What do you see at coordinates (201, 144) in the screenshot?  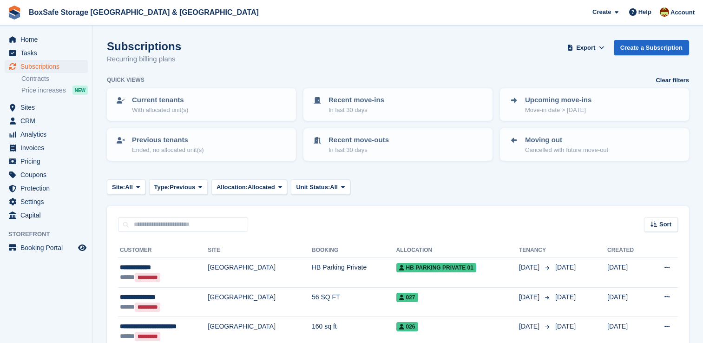 I see `a: Previous tenants Ended, no allocated unit(s)` at bounding box center [201, 144].